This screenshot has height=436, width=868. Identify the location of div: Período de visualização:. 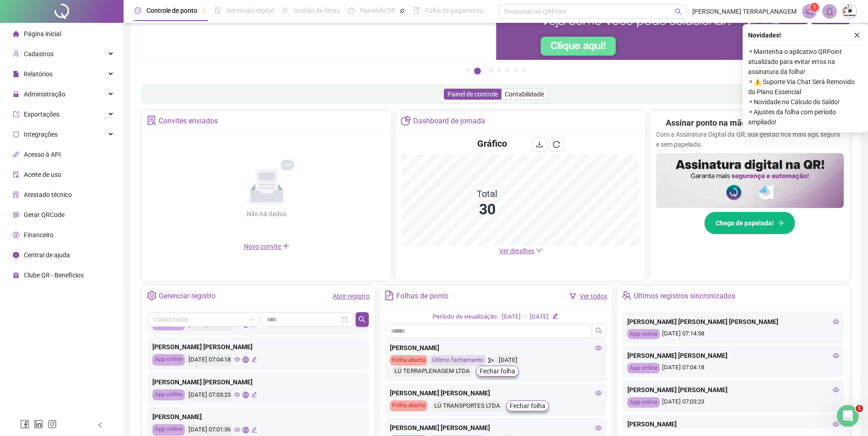
(465, 317).